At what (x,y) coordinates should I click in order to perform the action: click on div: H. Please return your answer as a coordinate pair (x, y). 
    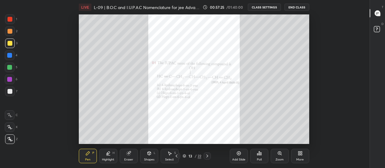
    Looking at the image, I should click on (113, 153).